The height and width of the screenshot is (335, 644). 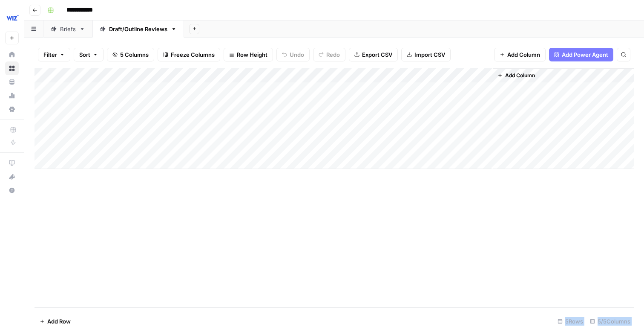 I want to click on button: Workspace: Wiz, so click(x=12, y=18).